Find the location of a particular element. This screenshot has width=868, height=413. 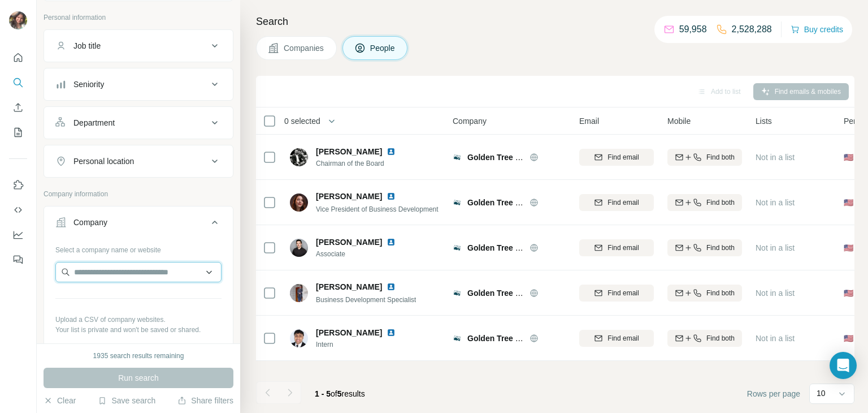

div: Department is located at coordinates (94, 123).